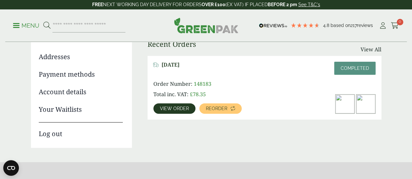  What do you see at coordinates (273, 26) in the screenshot?
I see `img: REVIEWS.io` at bounding box center [273, 26].